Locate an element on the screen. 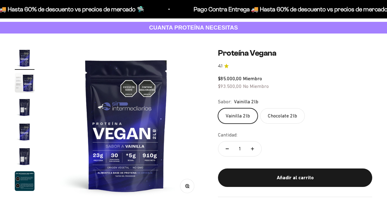  div: Añadir al carrito is located at coordinates (295, 178).